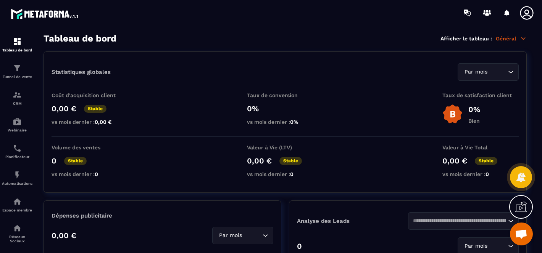 Image resolution: width=542 pixels, height=253 pixels. Describe the element at coordinates (452, 114) in the screenshot. I see `img: b-badge-o.b3b20ee6.svg` at that location.